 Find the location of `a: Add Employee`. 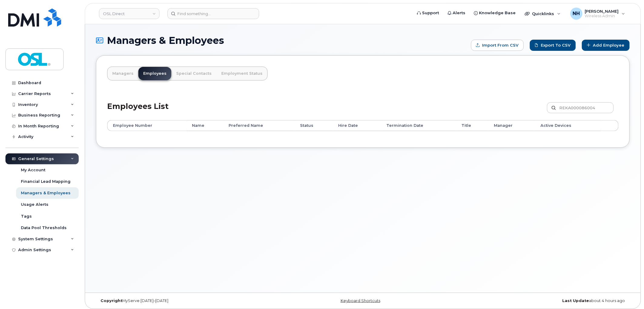

a: Add Employee is located at coordinates (606, 45).